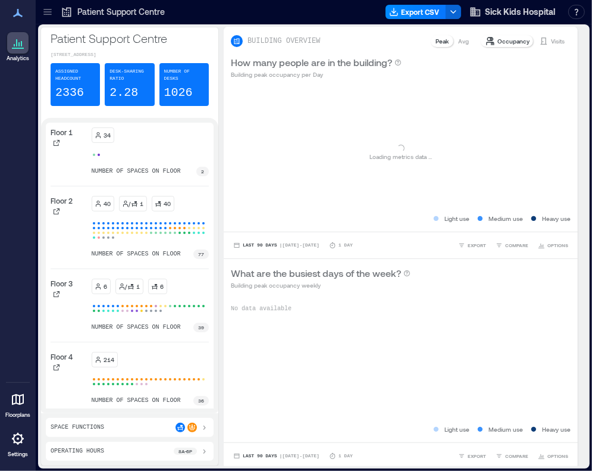 This screenshot has width=592, height=471. Describe the element at coordinates (201, 327) in the screenshot. I see `p: 39` at that location.